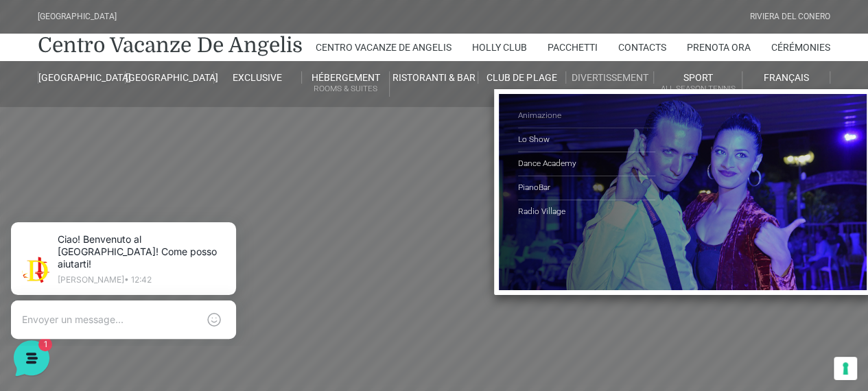  What do you see at coordinates (221, 290) in the screenshot?
I see `p: Aide` at bounding box center [221, 290].